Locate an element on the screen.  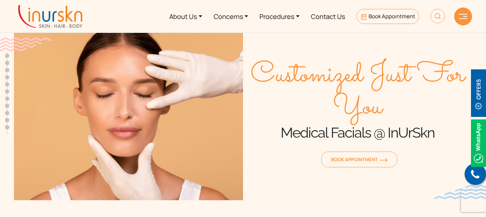
a: Book Appointment is located at coordinates (388, 16).